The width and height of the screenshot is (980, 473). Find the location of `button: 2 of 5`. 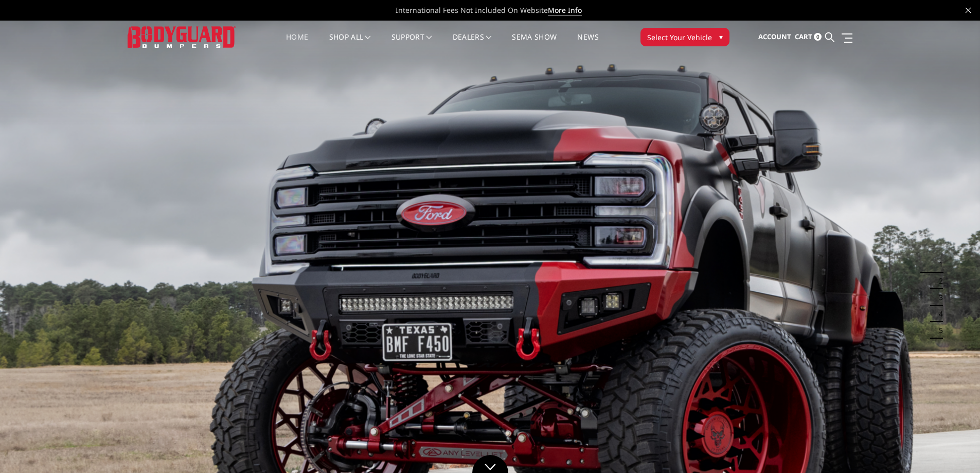

button: 2 of 5 is located at coordinates (938, 281).